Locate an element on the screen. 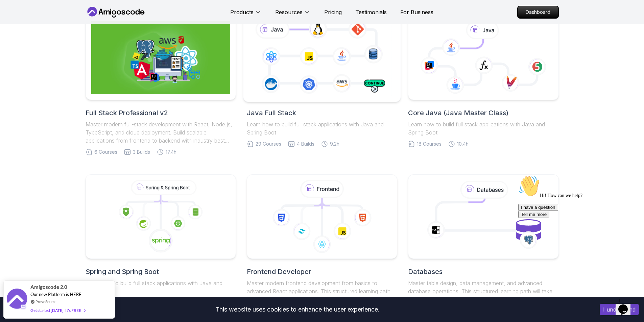 The height and width of the screenshot is (322, 644). span: 4 Builds is located at coordinates (306, 144).